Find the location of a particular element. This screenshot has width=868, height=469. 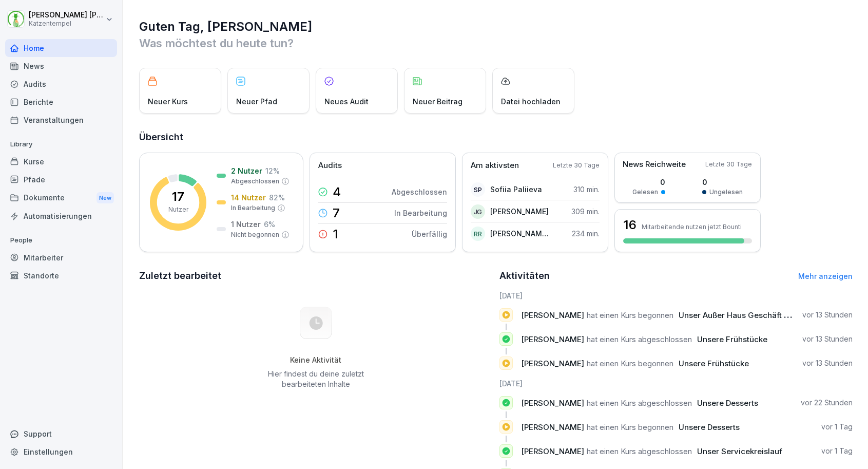

p: Überfällig is located at coordinates (429, 234).